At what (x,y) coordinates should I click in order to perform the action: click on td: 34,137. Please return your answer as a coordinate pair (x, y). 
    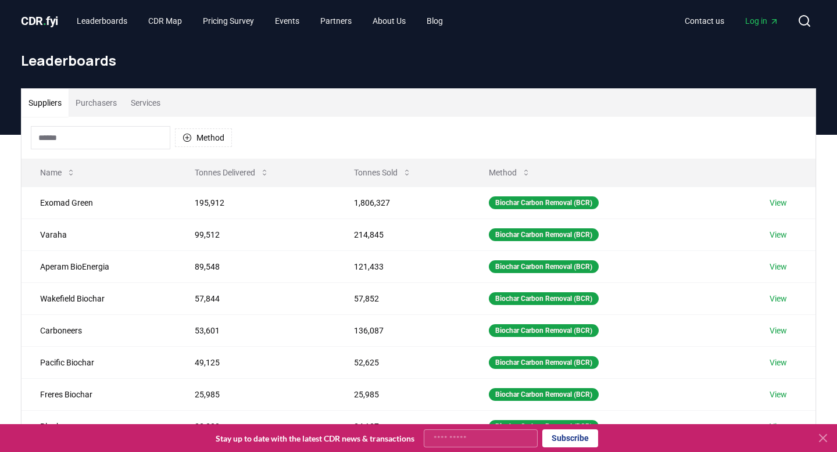
    Looking at the image, I should click on (403, 426).